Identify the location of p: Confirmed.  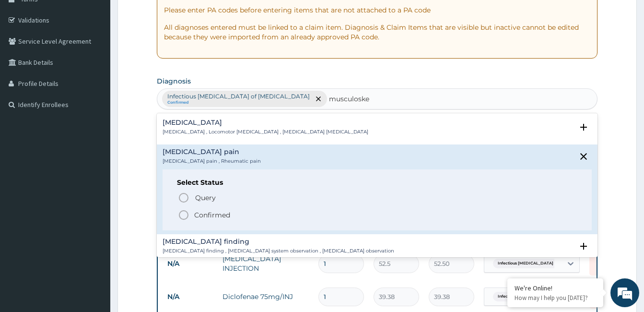
(212, 215).